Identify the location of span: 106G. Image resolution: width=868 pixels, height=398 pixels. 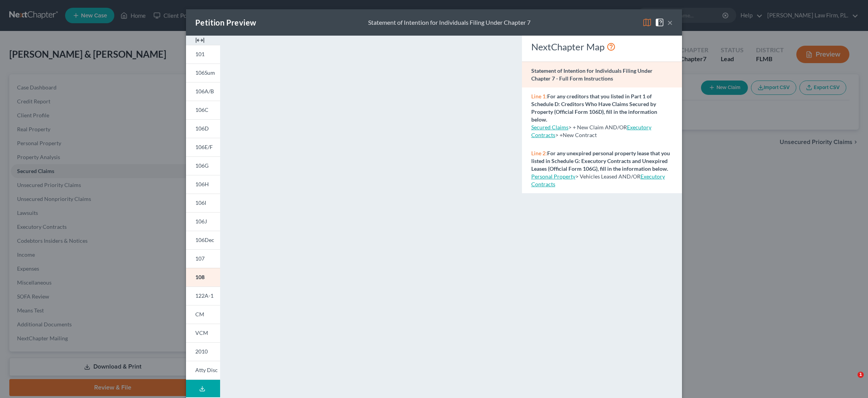
(202, 165).